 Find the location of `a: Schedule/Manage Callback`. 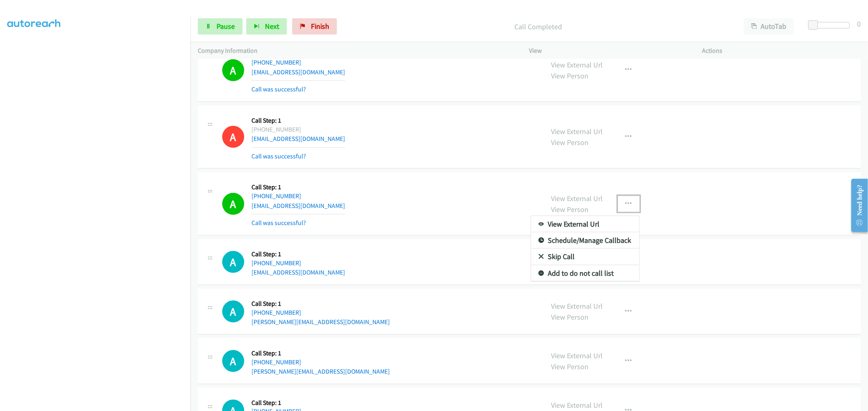

a: Schedule/Manage Callback is located at coordinates (585, 240).